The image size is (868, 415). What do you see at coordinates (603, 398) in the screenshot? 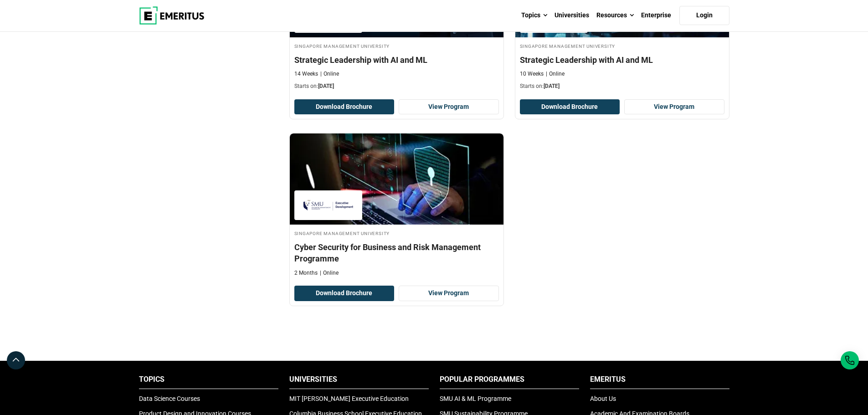
I see `a: About Us` at bounding box center [603, 398].